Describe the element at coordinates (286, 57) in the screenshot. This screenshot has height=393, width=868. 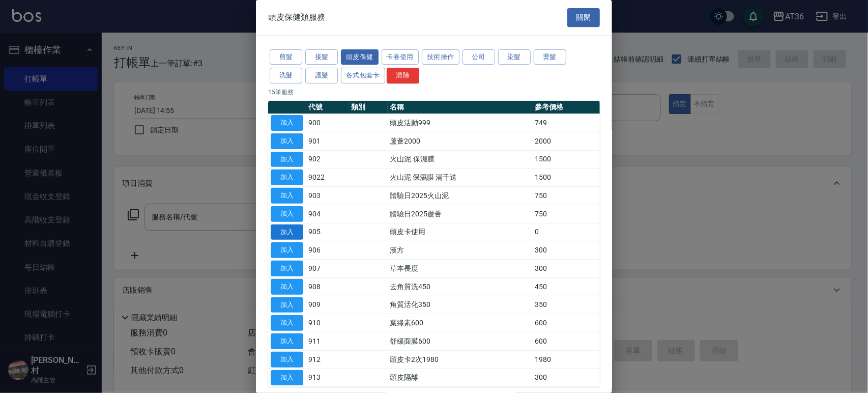
I see `button: 剪髮` at that location.